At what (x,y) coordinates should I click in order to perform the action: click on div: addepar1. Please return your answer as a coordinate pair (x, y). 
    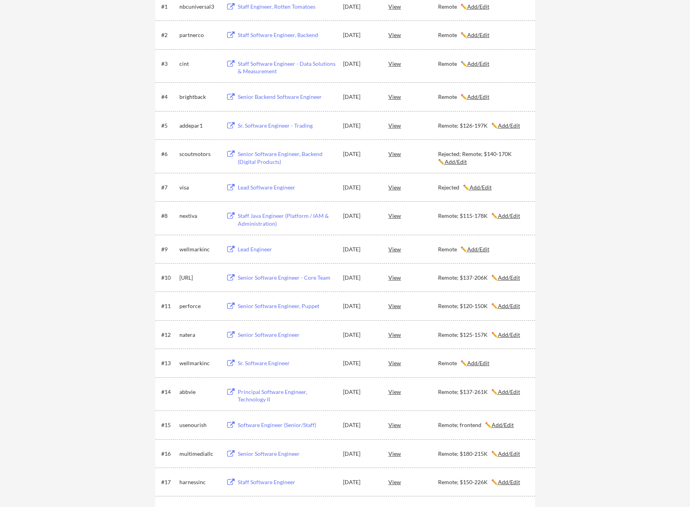
    Looking at the image, I should click on (199, 126).